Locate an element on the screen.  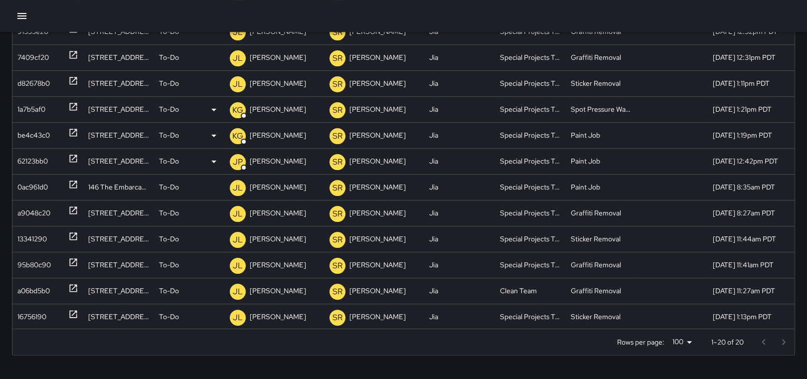
div: 95b80c90 is located at coordinates (34, 265).